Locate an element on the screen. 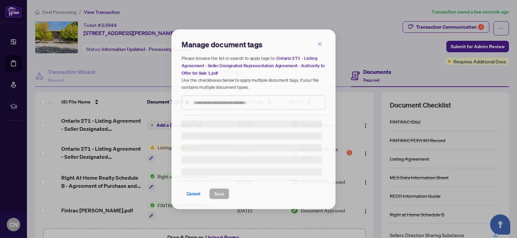  span: Cancel is located at coordinates (194, 198).